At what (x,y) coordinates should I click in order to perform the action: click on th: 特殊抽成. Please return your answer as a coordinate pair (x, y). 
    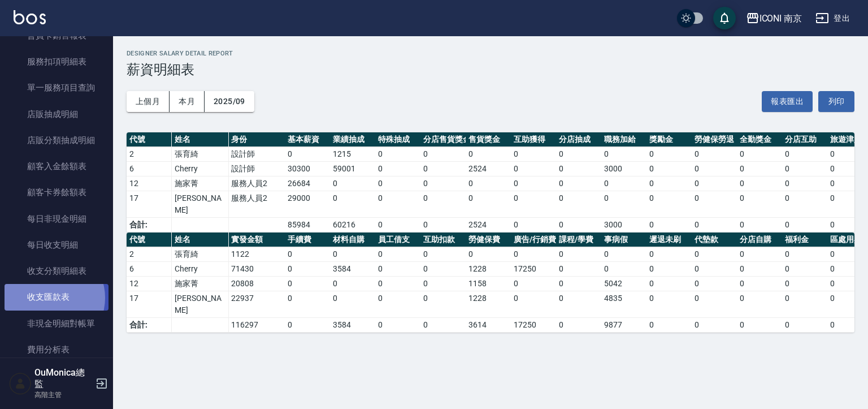
    Looking at the image, I should click on (398, 140).